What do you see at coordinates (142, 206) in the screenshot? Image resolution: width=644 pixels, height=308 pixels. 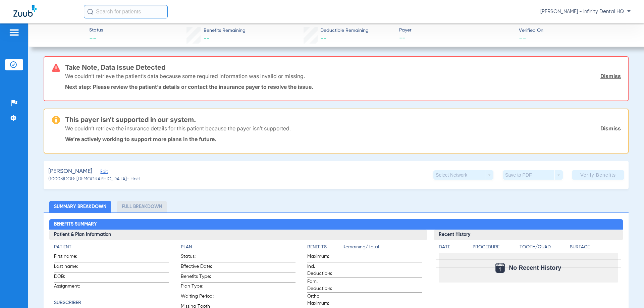 I see `li: Full Breakdown` at bounding box center [142, 206].